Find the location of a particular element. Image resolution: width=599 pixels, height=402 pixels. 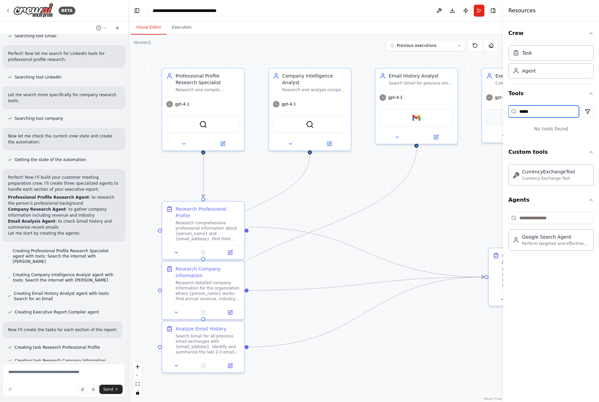

p: Let me search more specifically for company research tools: is located at coordinates (64, 98).